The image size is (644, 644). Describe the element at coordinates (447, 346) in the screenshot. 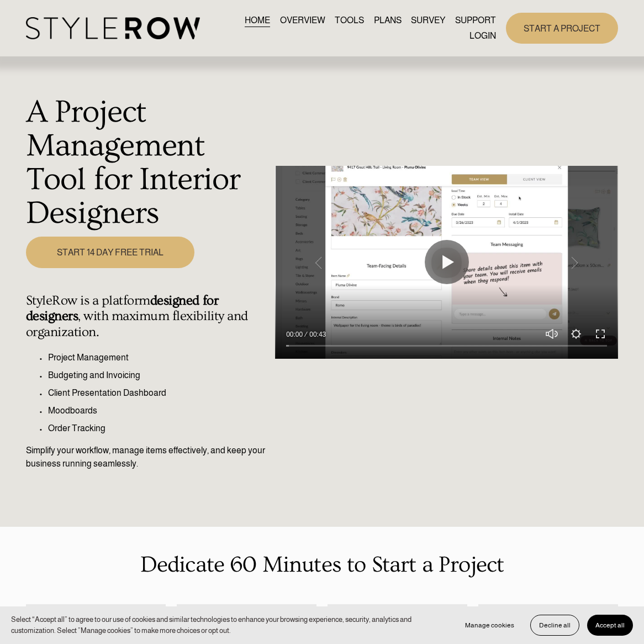

I see `input: Seek` at that location.